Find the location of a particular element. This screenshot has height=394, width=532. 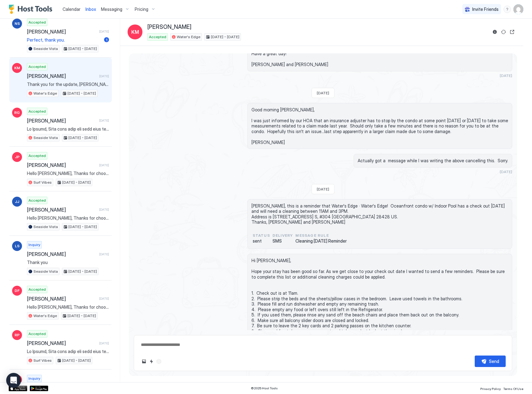

span: RP is located at coordinates (17, 335).